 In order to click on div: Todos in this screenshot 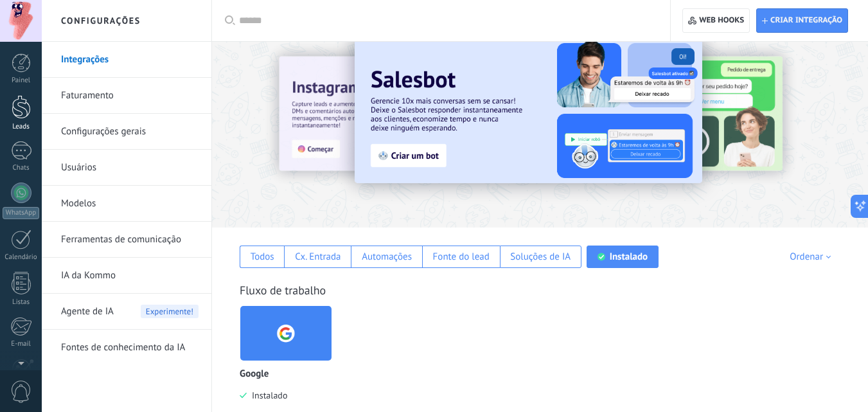, I will do `click(262, 257)`.